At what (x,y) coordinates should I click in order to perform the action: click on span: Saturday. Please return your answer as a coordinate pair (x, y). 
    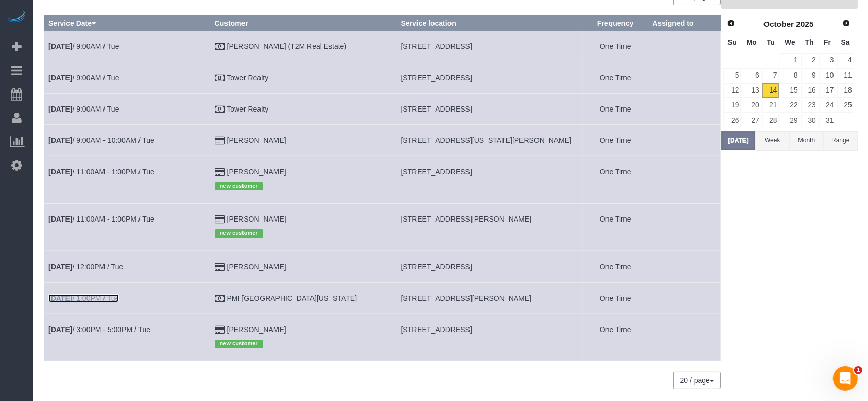
    Looking at the image, I should click on (846, 42).